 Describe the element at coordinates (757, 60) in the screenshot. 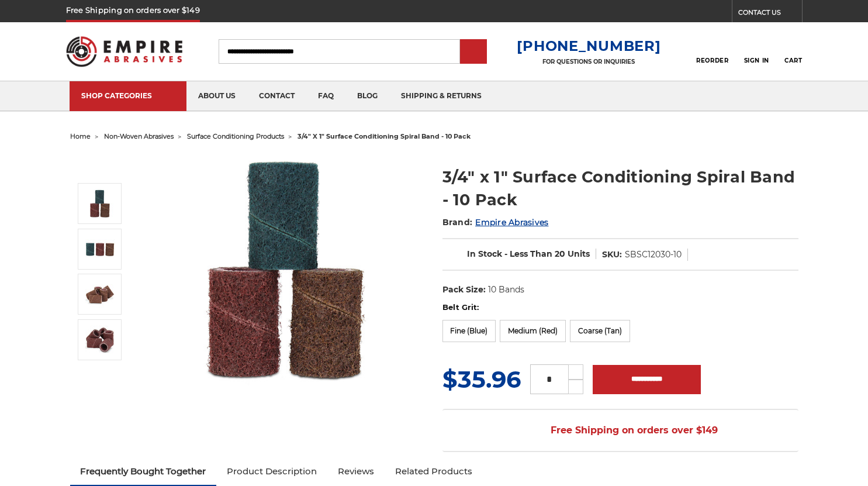

I see `span: Sign In` at that location.